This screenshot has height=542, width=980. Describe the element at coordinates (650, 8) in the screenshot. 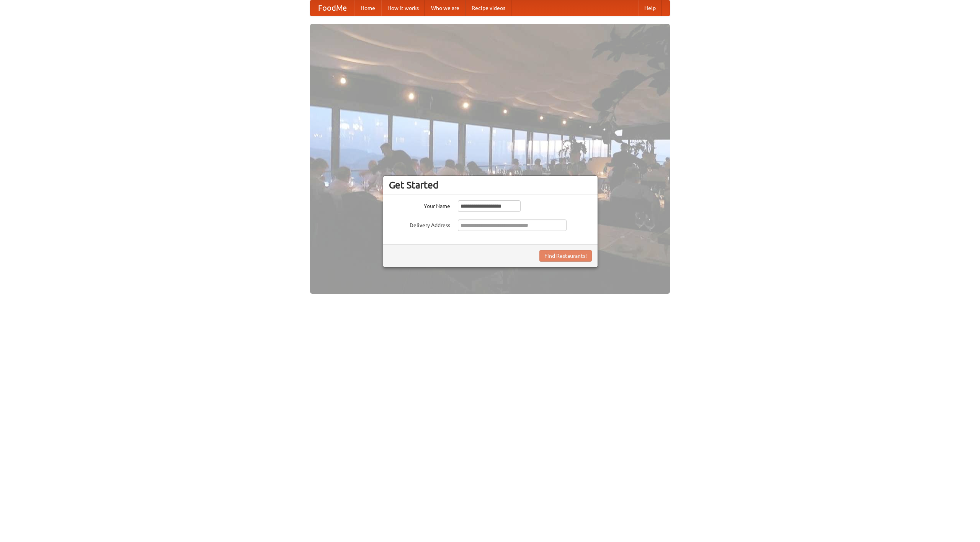

I see `a: Help` at that location.